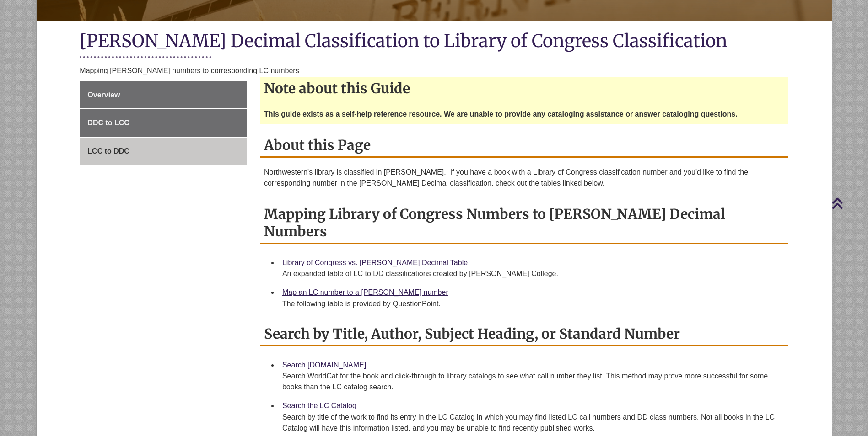  What do you see at coordinates (524, 88) in the screenshot?
I see `h2: Note about this Guide` at bounding box center [524, 88].